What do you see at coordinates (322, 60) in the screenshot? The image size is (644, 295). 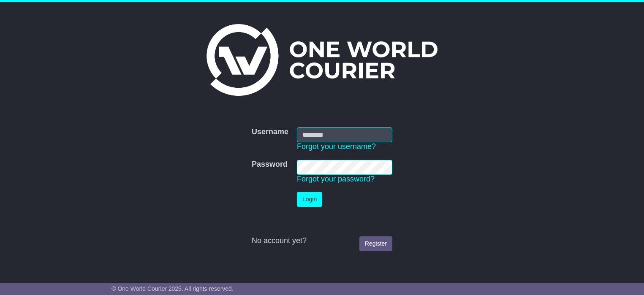 I see `img: One World` at bounding box center [322, 60].